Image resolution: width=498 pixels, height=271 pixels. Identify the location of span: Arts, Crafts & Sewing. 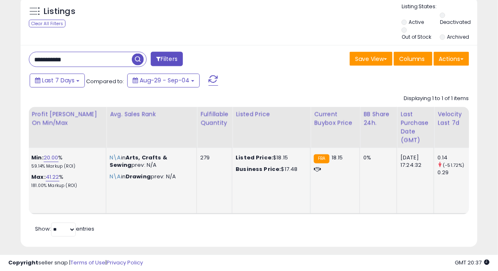
(138, 161).